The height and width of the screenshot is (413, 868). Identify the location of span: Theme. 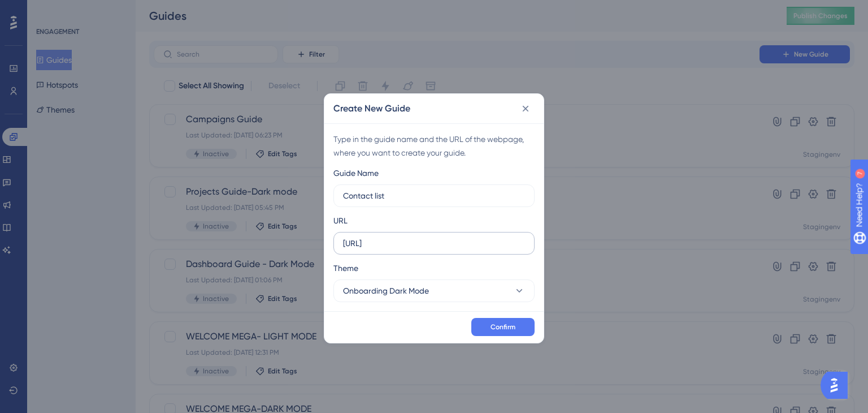
(346, 268).